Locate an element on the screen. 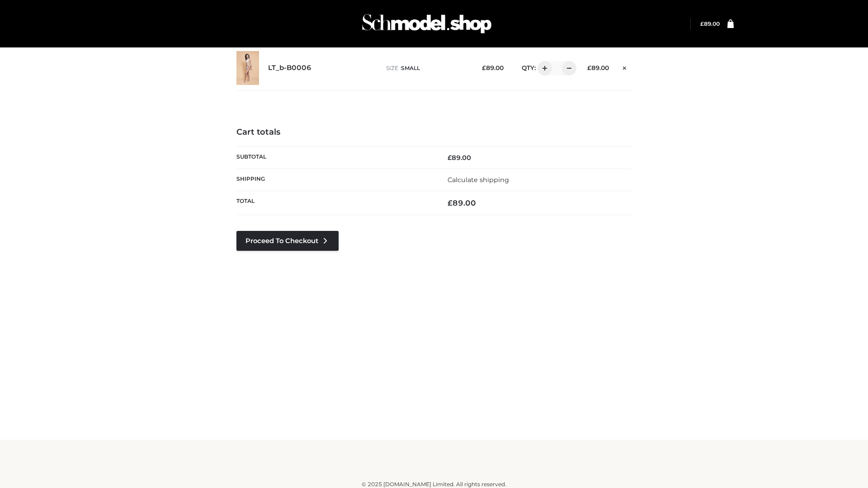 The image size is (868, 488). p: size : is located at coordinates (426, 68).